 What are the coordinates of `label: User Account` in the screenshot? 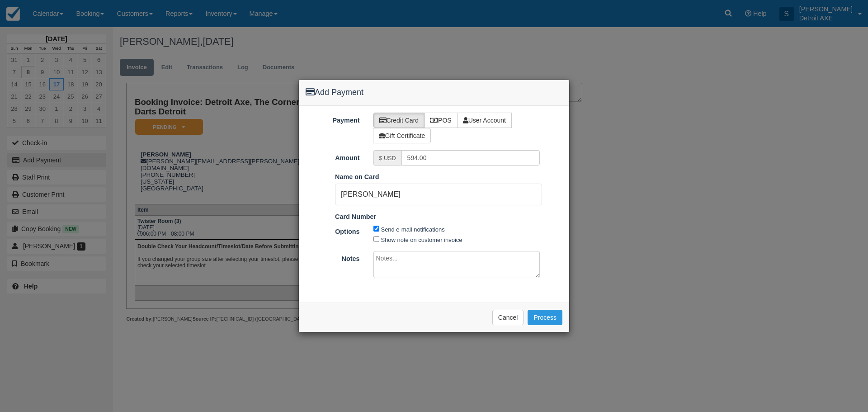 It's located at (484, 121).